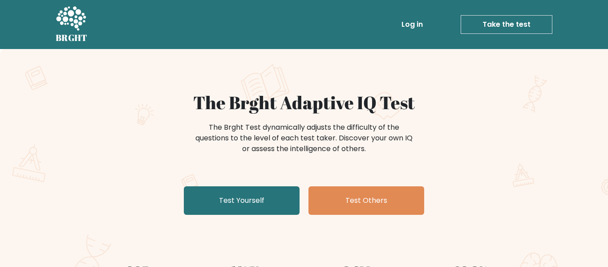 Image resolution: width=608 pixels, height=267 pixels. Describe the element at coordinates (72, 24) in the screenshot. I see `a: BRGHT` at that location.